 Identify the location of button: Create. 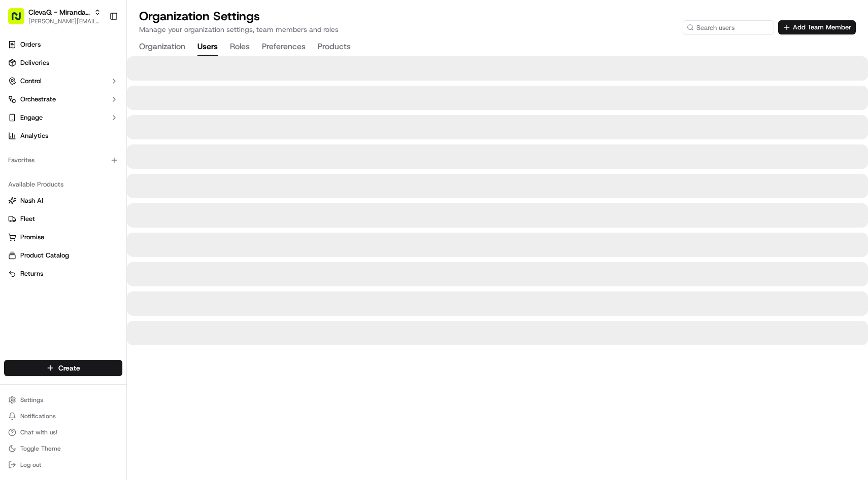
(63, 368).